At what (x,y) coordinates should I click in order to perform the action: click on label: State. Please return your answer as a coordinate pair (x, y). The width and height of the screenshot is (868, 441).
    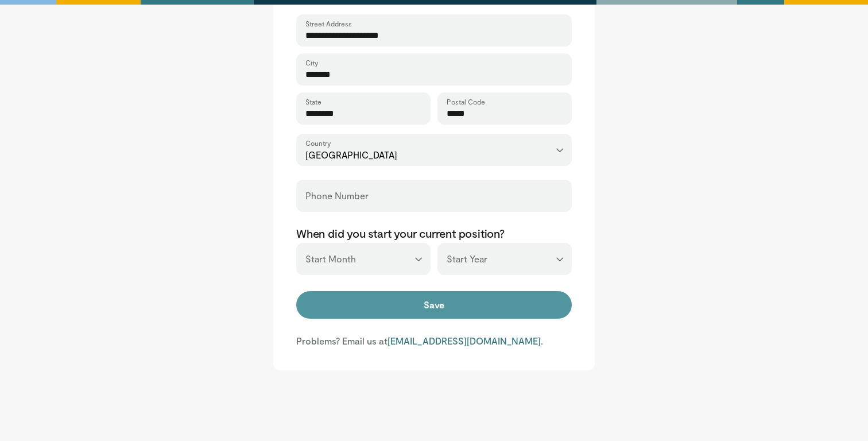
    Looking at the image, I should click on (314, 102).